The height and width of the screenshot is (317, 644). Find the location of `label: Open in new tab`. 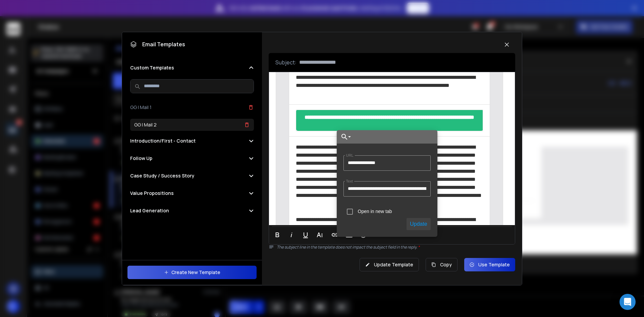

label: Open in new tab is located at coordinates (375, 212).